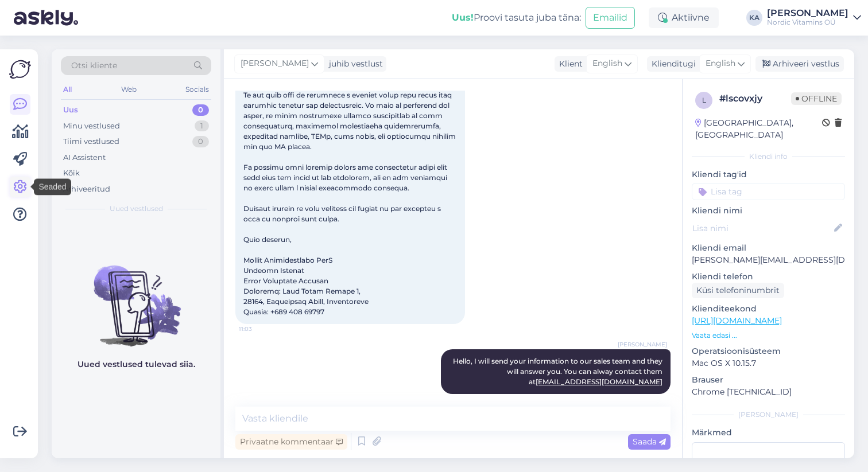  What do you see at coordinates (646, 399) in the screenshot?
I see `span: 13:58` at bounding box center [646, 399].